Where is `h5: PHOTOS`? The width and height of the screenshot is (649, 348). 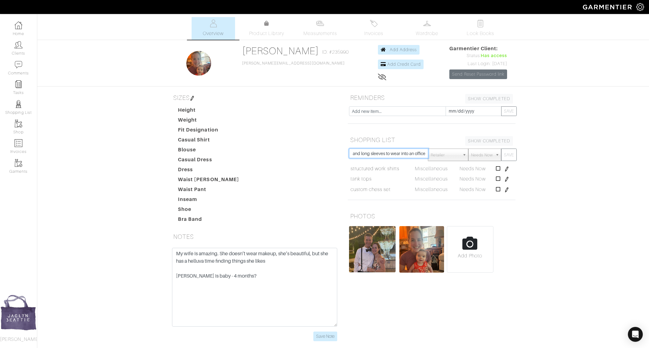 h5: PHOTOS is located at coordinates (432, 216).